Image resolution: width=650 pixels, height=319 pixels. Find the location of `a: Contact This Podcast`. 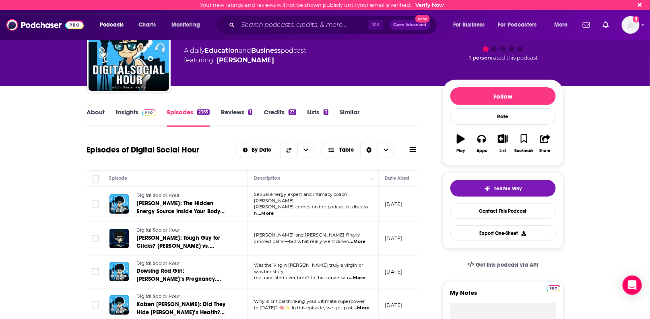

a: Contact This Podcast is located at coordinates (503, 211).